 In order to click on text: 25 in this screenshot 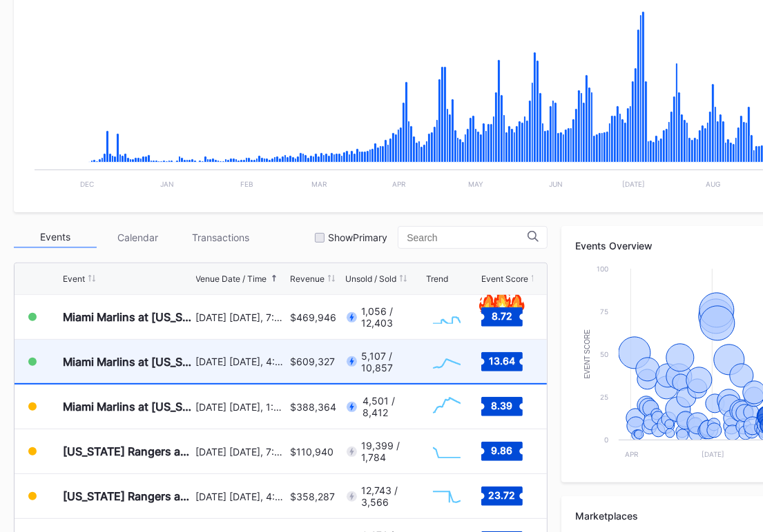, I will do `click(604, 397)`.